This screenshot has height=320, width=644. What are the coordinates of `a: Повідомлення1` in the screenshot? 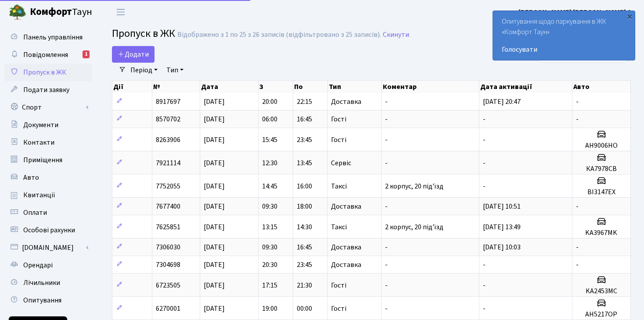 It's located at (48, 55).